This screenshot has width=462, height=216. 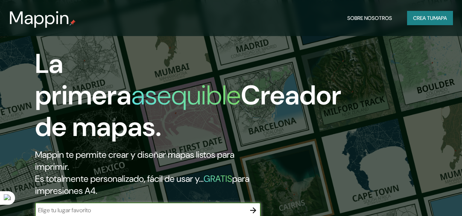 I want to click on font: Mappin, so click(x=39, y=18).